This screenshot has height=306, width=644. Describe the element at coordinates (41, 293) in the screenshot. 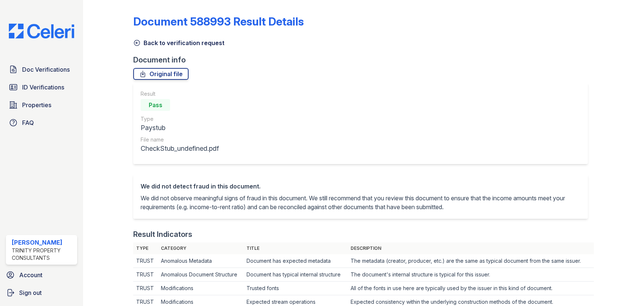

I see `button: Sign out` at that location.